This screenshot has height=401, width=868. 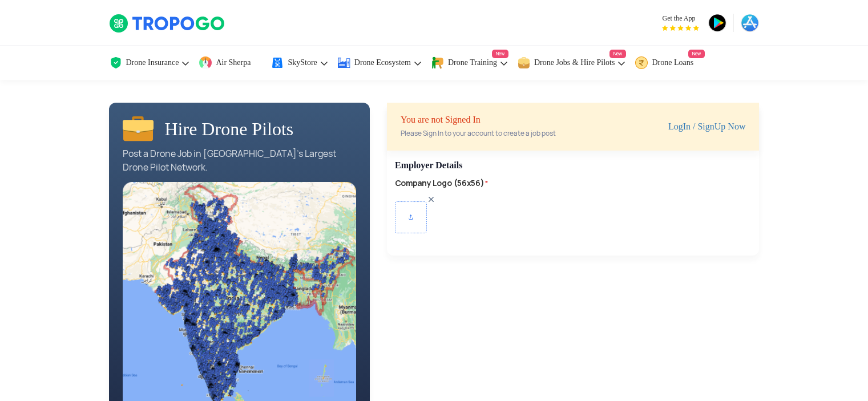 I want to click on label: Company Logo (56x56), so click(x=573, y=184).